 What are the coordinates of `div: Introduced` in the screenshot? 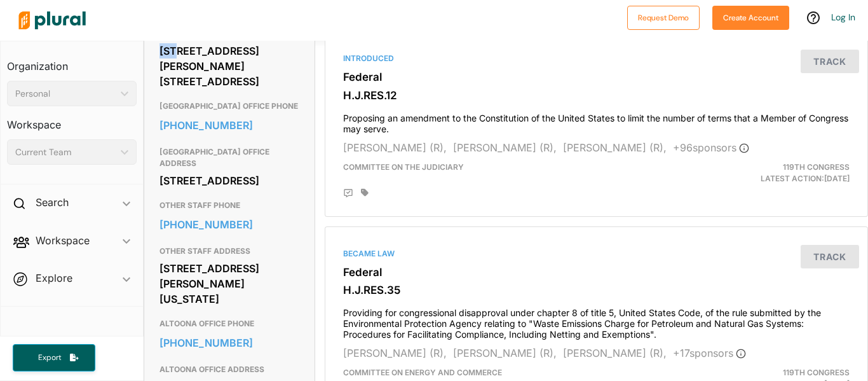 It's located at (596, 58).